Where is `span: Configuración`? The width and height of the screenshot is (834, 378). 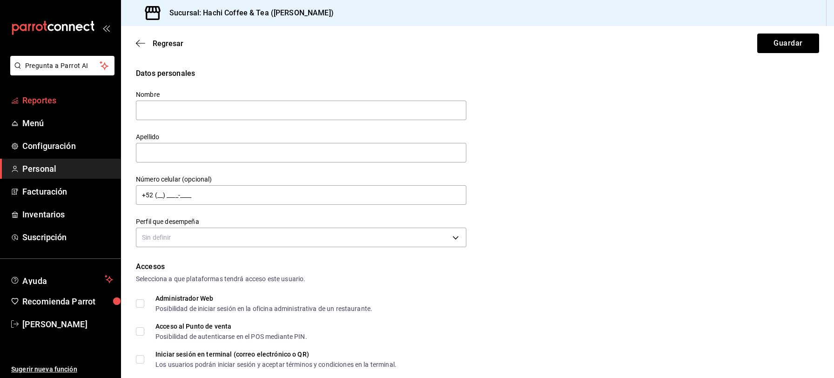 span: Configuración is located at coordinates (67, 146).